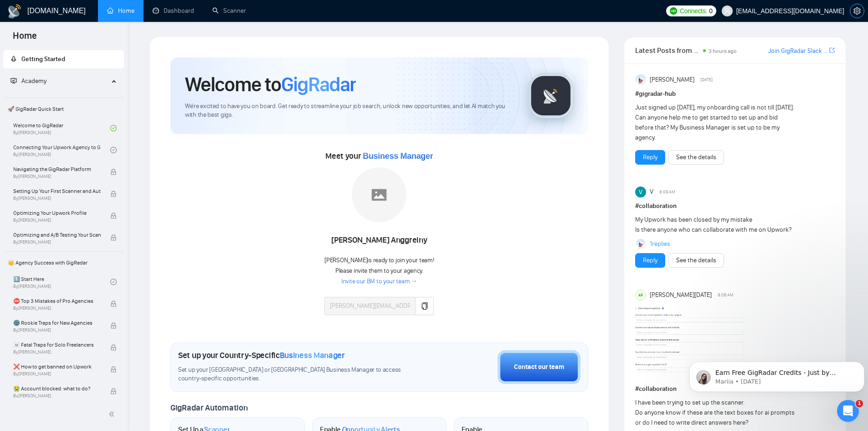 The height and width of the screenshot is (431, 868). I want to click on span: 3 hours ago, so click(723, 51).